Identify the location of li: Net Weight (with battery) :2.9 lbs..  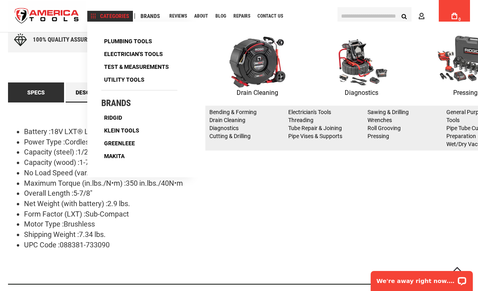
(247, 204).